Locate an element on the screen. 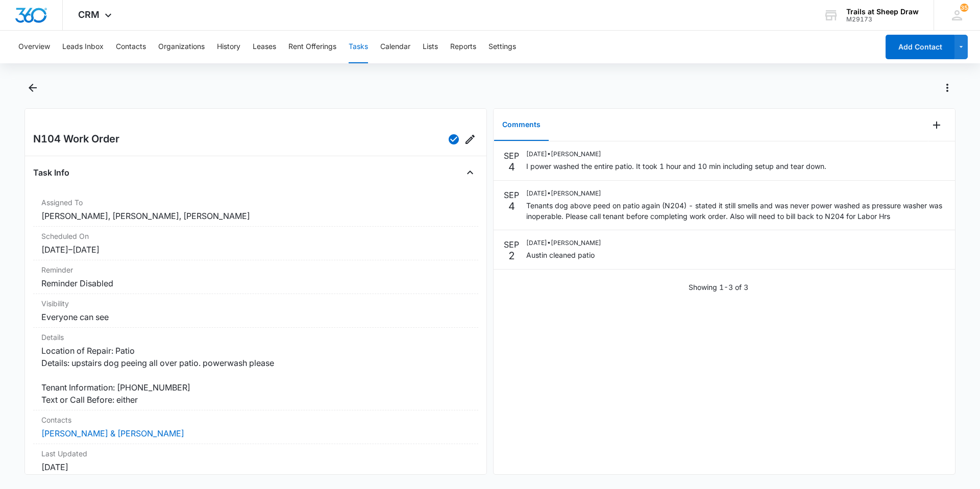 The width and height of the screenshot is (980, 489). button: Contacts is located at coordinates (130, 47).